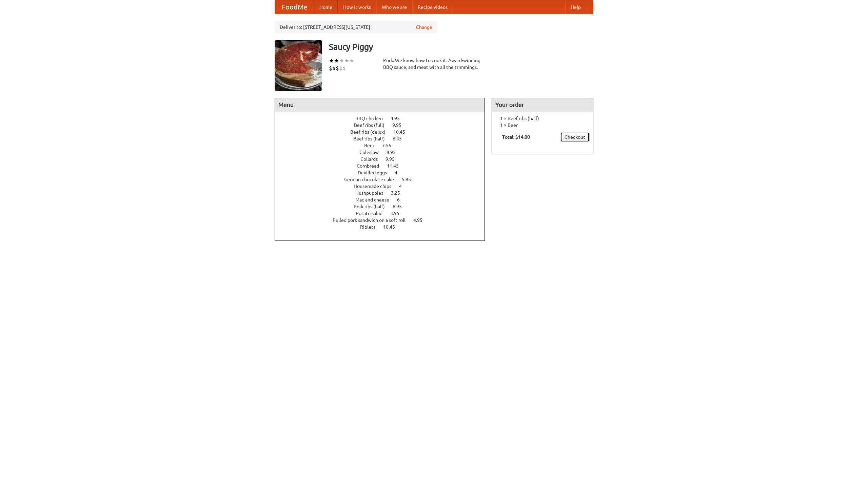 This screenshot has height=480, width=868. What do you see at coordinates (384, 145) in the screenshot?
I see `a: Beer 7.55` at bounding box center [384, 145].